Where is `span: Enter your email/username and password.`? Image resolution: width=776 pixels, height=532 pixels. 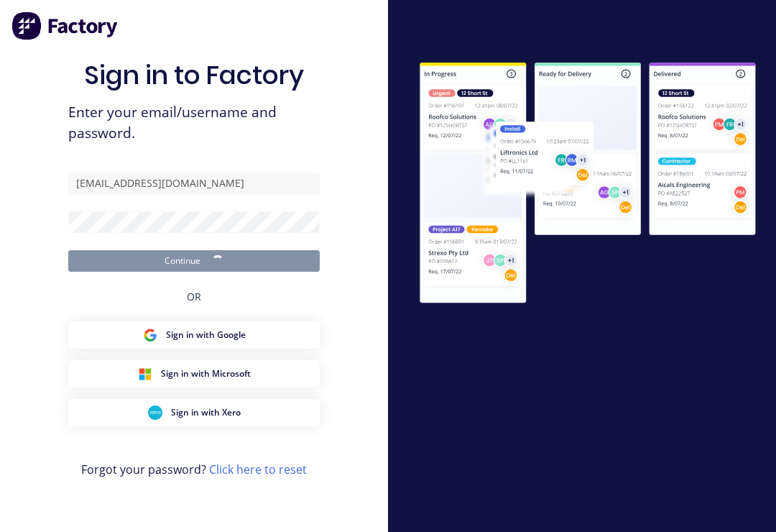
span: Enter your email/username and password. is located at coordinates (194, 123).